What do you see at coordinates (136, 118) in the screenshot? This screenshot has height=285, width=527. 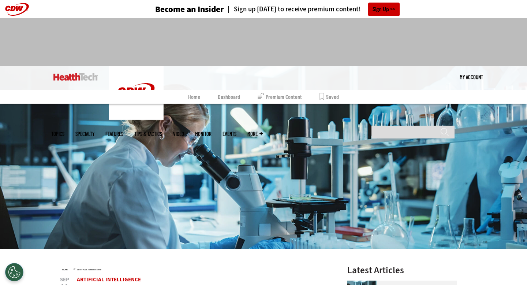 I see `a: CDW` at bounding box center [136, 118].